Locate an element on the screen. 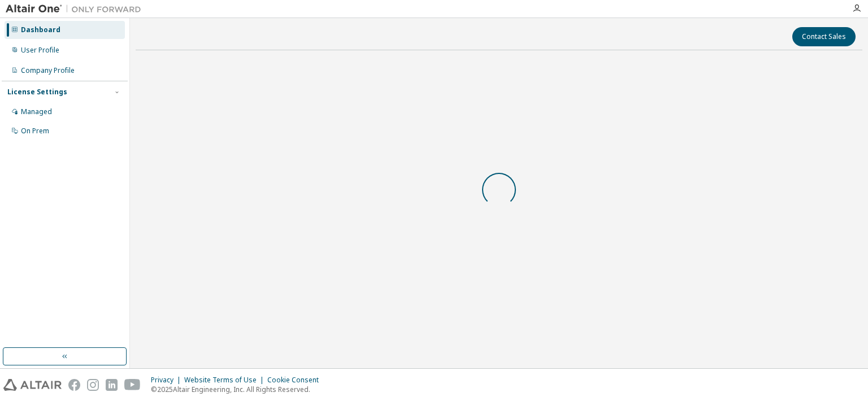 This screenshot has height=401, width=868. img: linkedin.svg is located at coordinates (112, 384).